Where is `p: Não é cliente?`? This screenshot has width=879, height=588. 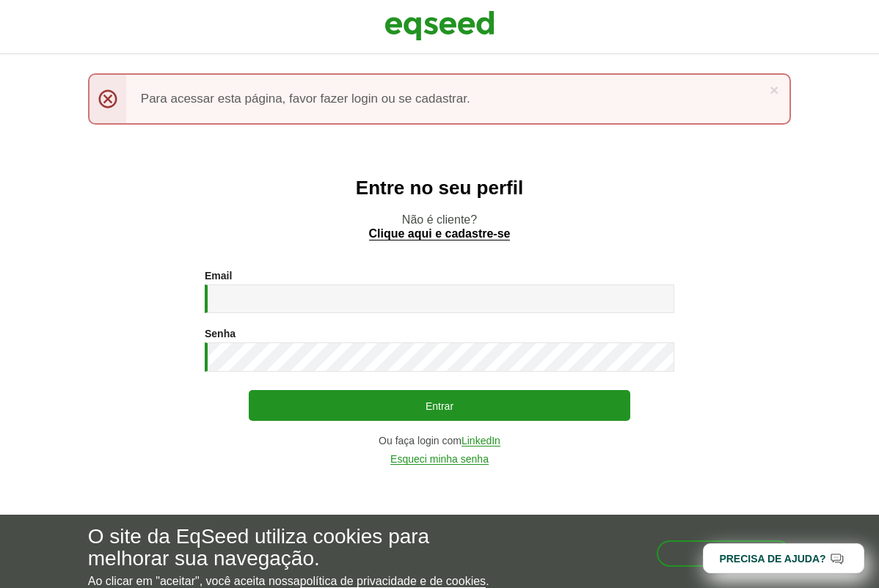 p: Não é cliente? is located at coordinates (439, 226).